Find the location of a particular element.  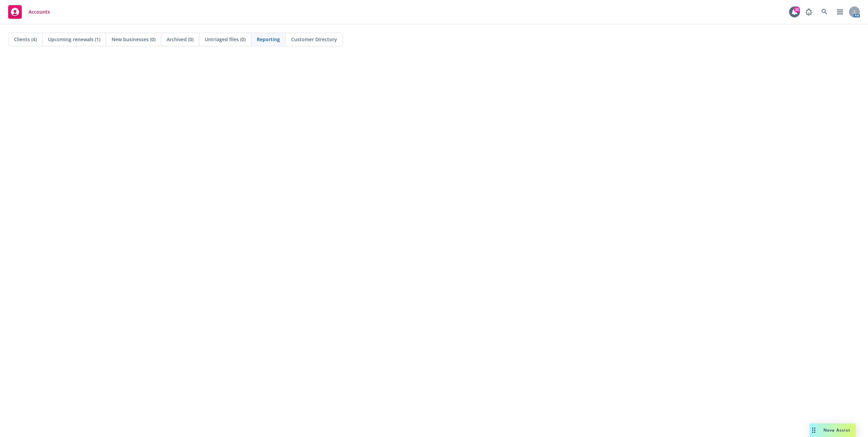

div: Drag to move is located at coordinates (814, 430).